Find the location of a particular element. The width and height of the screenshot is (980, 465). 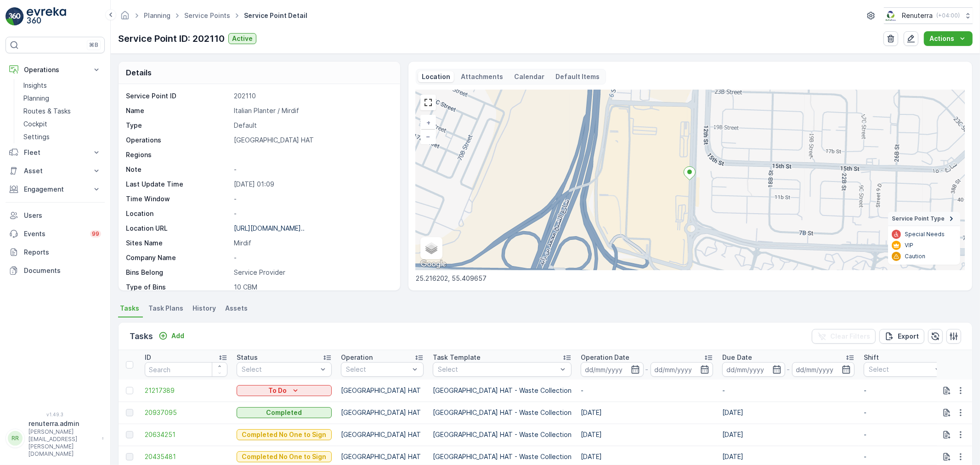

p: Details is located at coordinates (138, 73).